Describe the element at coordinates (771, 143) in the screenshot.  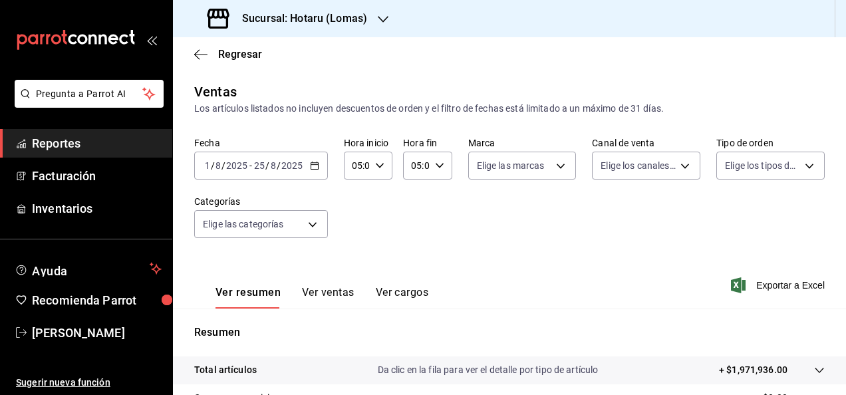
I see `label: Tipo de orden` at that location.